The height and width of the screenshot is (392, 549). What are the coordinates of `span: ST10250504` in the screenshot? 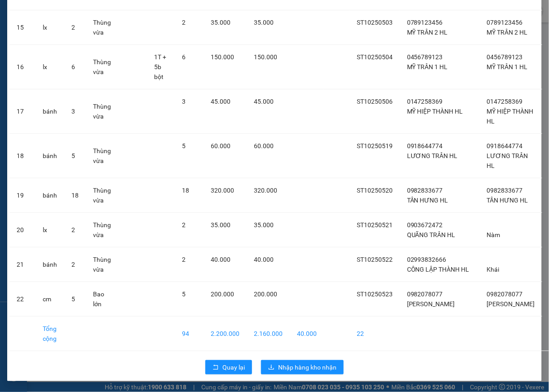 It's located at (375, 57).